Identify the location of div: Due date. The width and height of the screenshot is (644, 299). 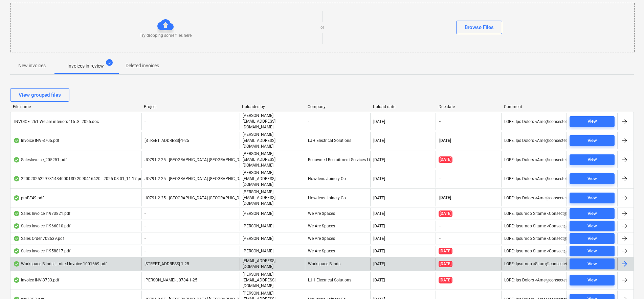
(469, 107).